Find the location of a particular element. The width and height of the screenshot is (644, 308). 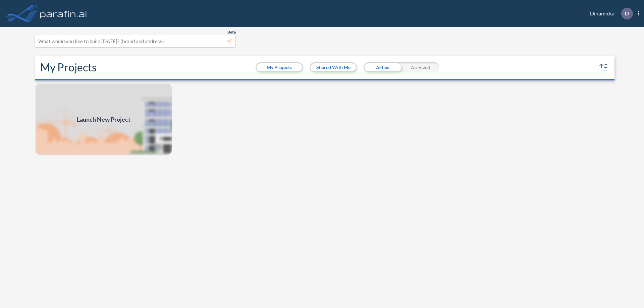

h2: My Projects is located at coordinates (69, 67).